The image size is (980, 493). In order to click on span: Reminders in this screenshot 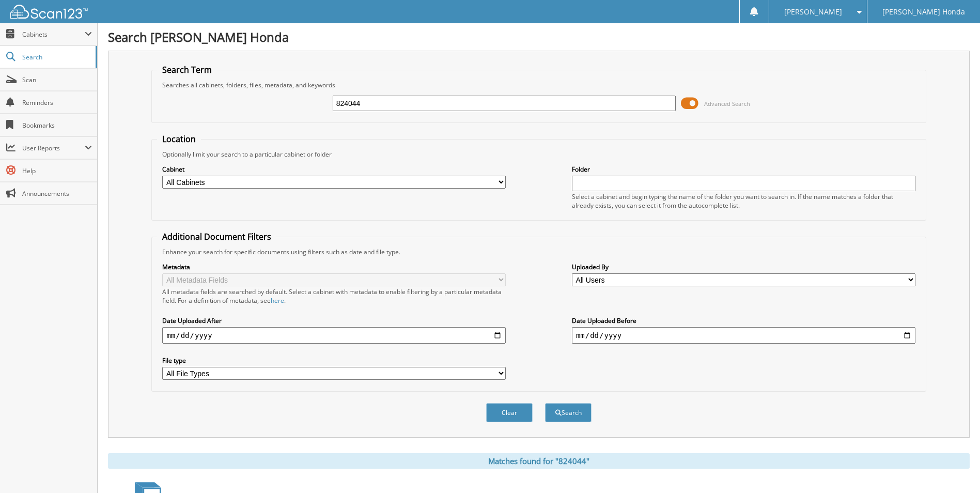, I will do `click(57, 103)`.